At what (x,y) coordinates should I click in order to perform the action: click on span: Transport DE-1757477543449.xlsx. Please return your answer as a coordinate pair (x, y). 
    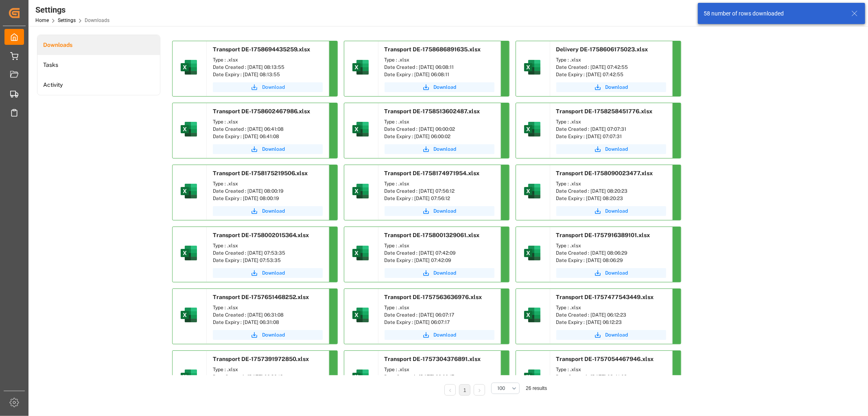
    Looking at the image, I should click on (605, 297).